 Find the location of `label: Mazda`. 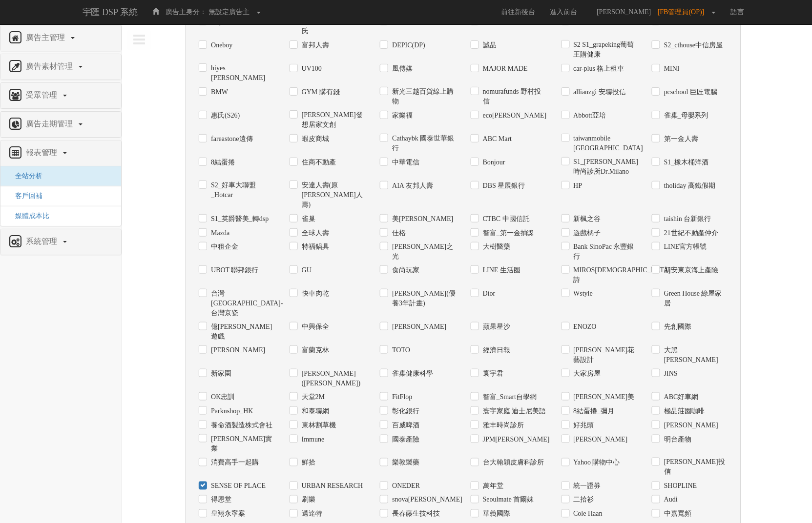

label: Mazda is located at coordinates (218, 234).